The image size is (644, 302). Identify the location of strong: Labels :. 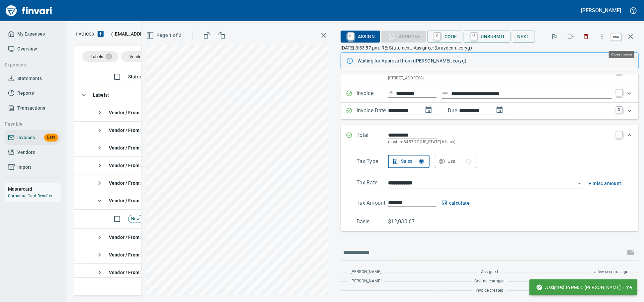
(101, 95).